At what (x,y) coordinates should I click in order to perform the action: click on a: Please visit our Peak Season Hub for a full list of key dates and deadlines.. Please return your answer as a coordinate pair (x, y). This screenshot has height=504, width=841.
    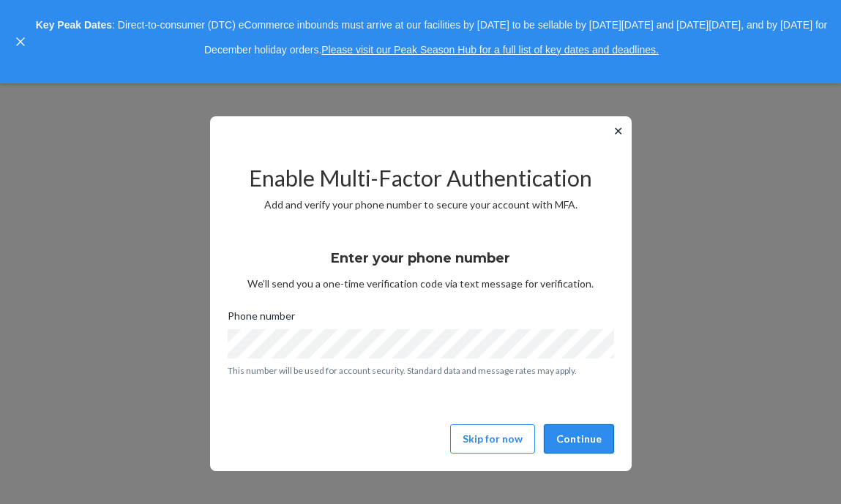
    Looking at the image, I should click on (489, 50).